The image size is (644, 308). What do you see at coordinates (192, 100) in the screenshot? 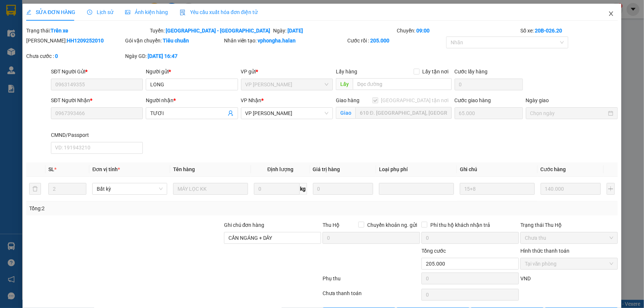
I see `div: Người nhận` at bounding box center [192, 100].